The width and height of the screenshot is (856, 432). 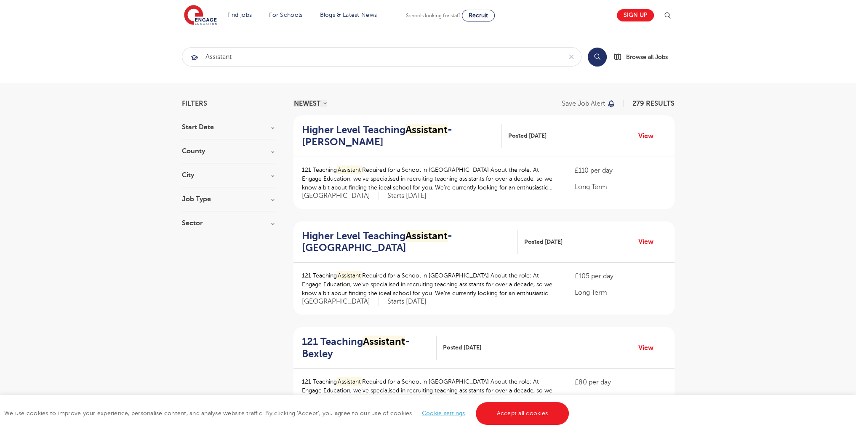 What do you see at coordinates (589, 104) in the screenshot?
I see `button: Save job alert` at bounding box center [589, 104].